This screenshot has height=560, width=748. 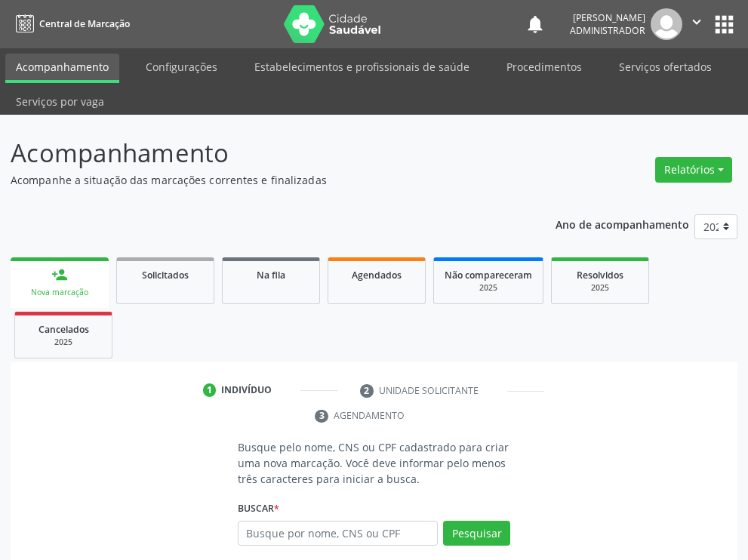 What do you see at coordinates (209, 390) in the screenshot?
I see `div: 1` at bounding box center [209, 390].